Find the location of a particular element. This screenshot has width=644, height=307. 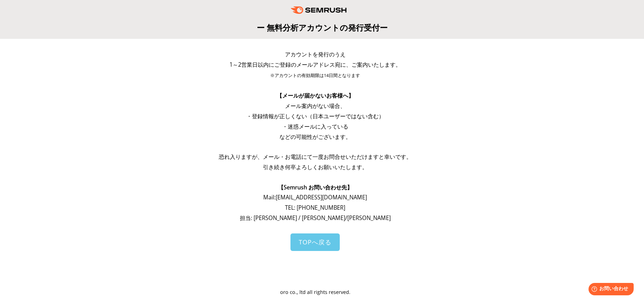

span: 【メールが届かないお客様へ】 is located at coordinates (315, 95).